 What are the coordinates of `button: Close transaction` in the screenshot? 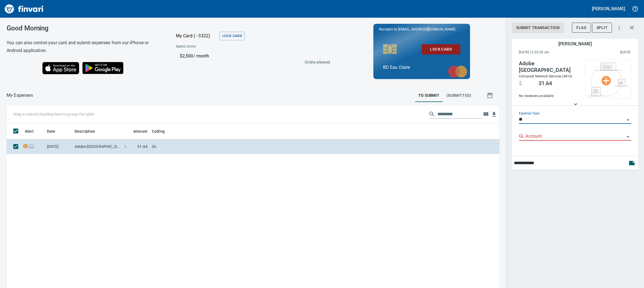 It's located at (632, 27).